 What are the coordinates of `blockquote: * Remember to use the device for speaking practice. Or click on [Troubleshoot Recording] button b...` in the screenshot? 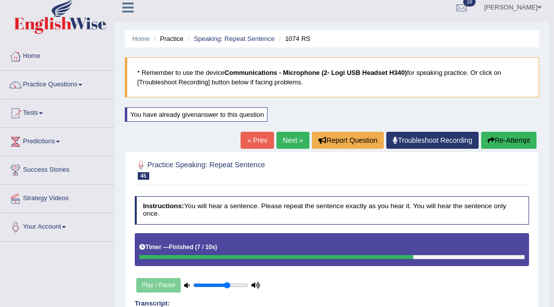 It's located at (332, 77).